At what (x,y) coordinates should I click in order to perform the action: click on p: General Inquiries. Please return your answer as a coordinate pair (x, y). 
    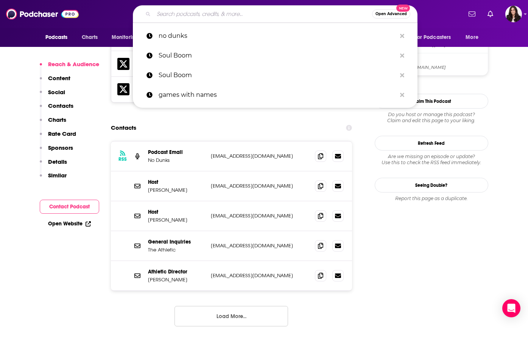
    Looking at the image, I should click on (176, 242).